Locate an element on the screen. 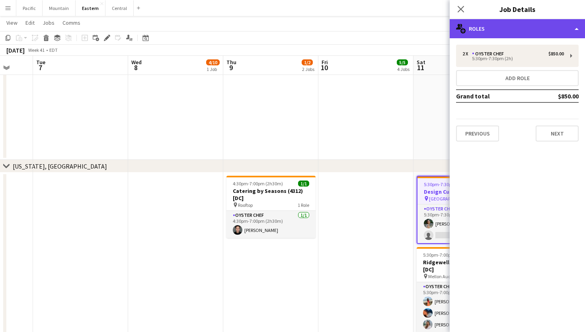 This screenshot has height=332, width=585. a: View is located at coordinates (12, 23).